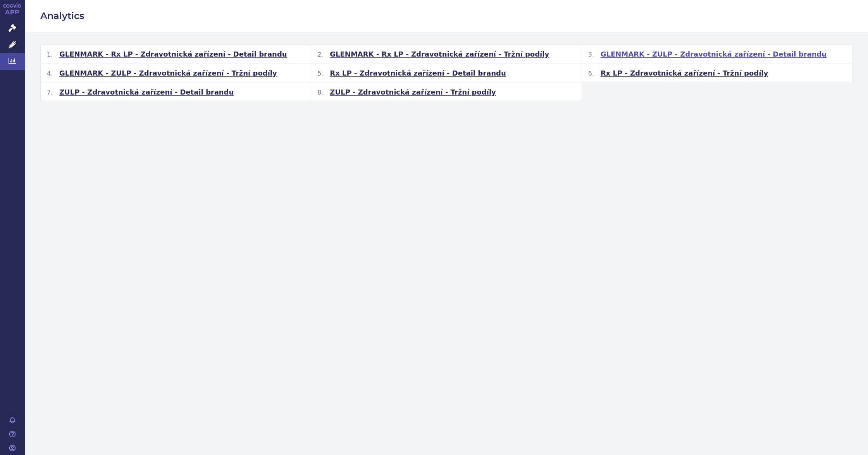 The image size is (868, 455). What do you see at coordinates (714, 55) in the screenshot?
I see `span: GLENMARK - ZULP - Zdravotnická zařízení - Detail brandu` at bounding box center [714, 55].